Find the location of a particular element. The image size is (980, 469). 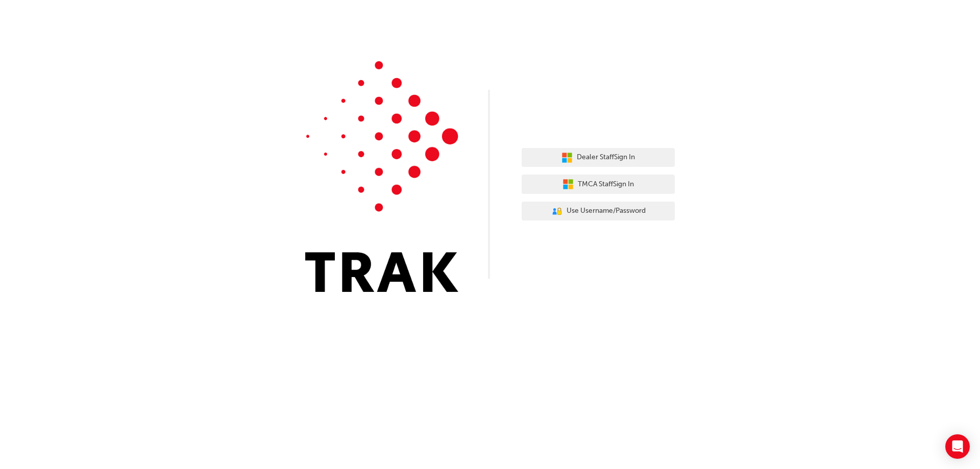

span: Use Username/Password is located at coordinates (606, 210).